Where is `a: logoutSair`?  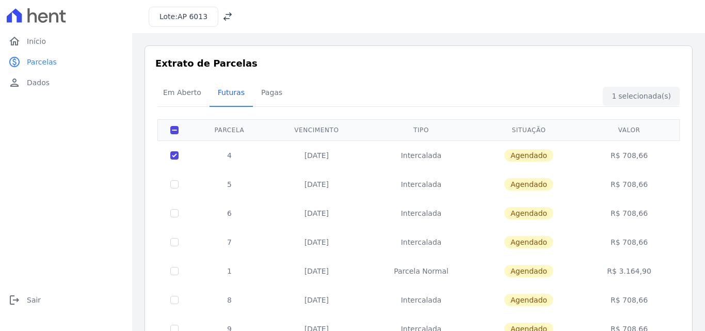 a: logoutSair is located at coordinates (66, 300).